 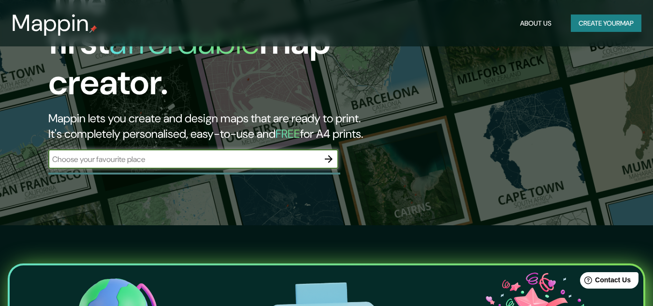 What do you see at coordinates (287, 133) in the screenshot?
I see `h5: FREE` at bounding box center [287, 133].